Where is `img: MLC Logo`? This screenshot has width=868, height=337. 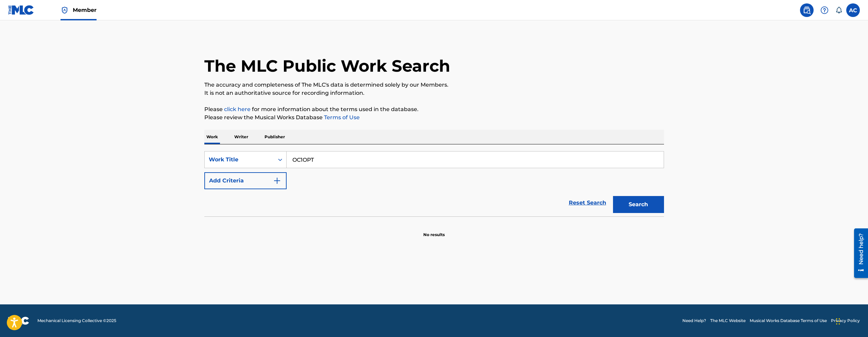 img: MLC Logo is located at coordinates (21, 10).